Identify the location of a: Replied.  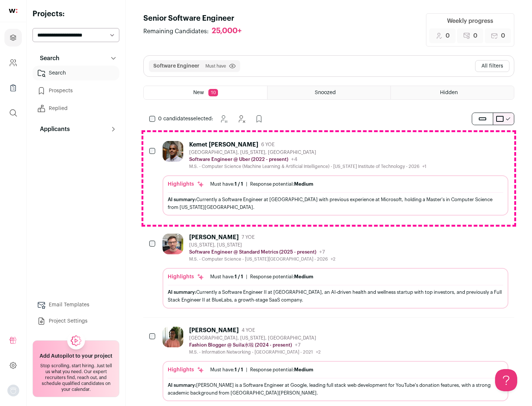
(76, 108).